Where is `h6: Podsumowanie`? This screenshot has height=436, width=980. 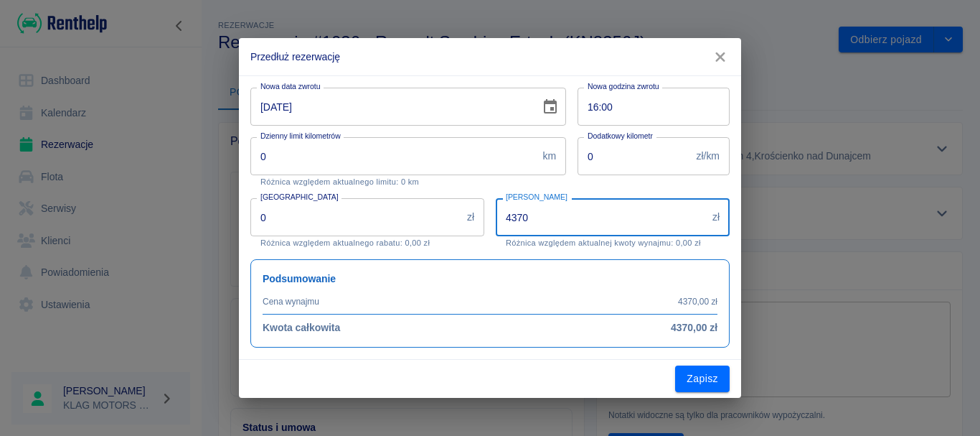 h6: Podsumowanie is located at coordinates (490, 278).